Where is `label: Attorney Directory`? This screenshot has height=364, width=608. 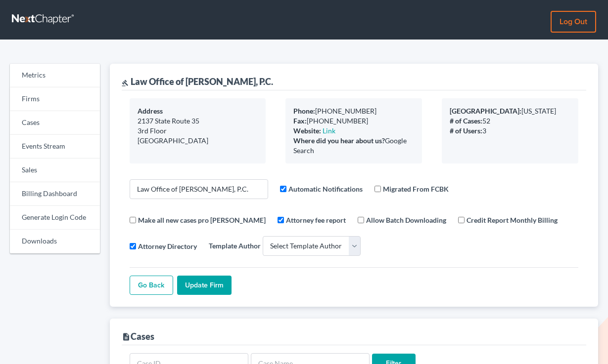
label: Attorney Directory is located at coordinates (167, 246).